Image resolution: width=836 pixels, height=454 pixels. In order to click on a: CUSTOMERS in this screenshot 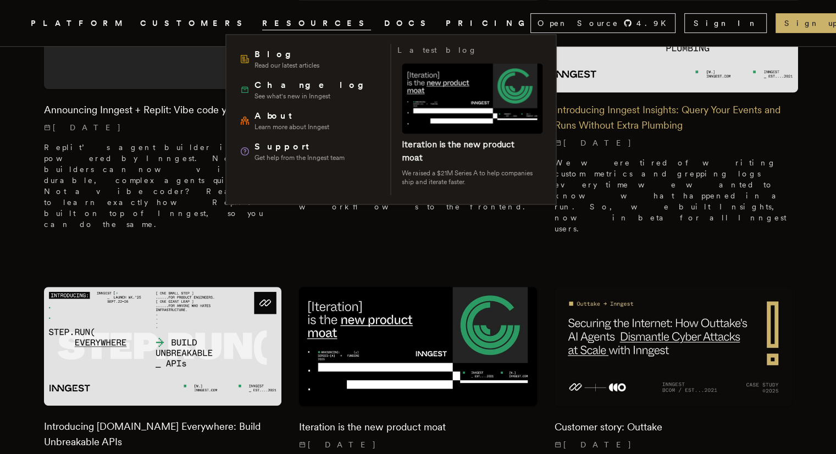, I will do `click(195, 23)`.